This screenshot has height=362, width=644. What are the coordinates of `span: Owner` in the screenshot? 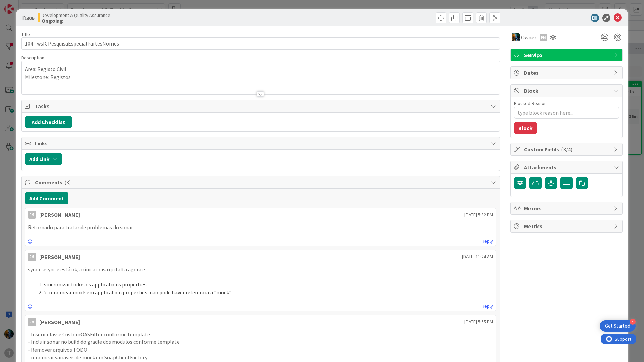 It's located at (529, 38).